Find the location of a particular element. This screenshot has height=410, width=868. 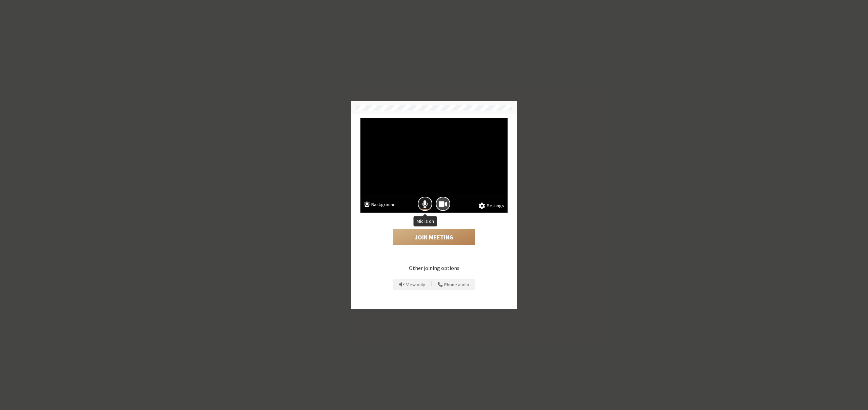

button: Background is located at coordinates (380, 205).